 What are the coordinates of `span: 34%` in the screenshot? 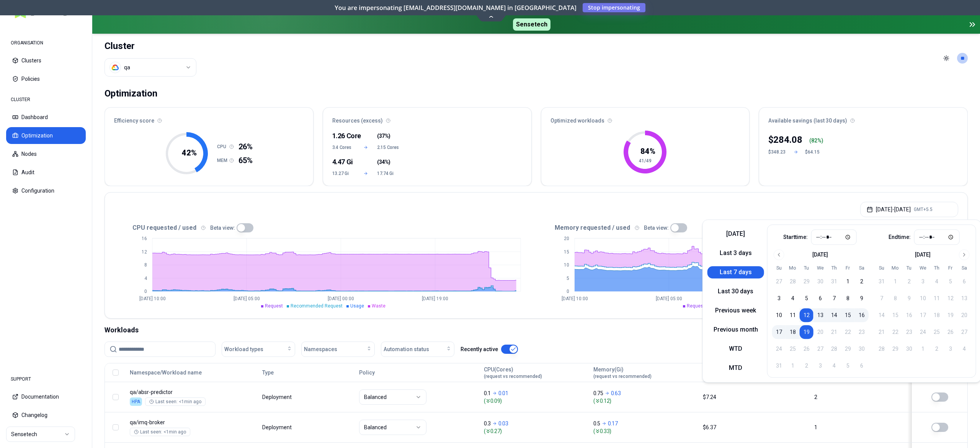 It's located at (384, 162).